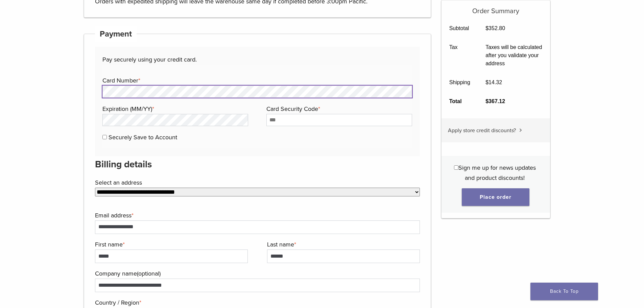  What do you see at coordinates (494, 82) in the screenshot?
I see `bdi: 14.32` at bounding box center [494, 82].